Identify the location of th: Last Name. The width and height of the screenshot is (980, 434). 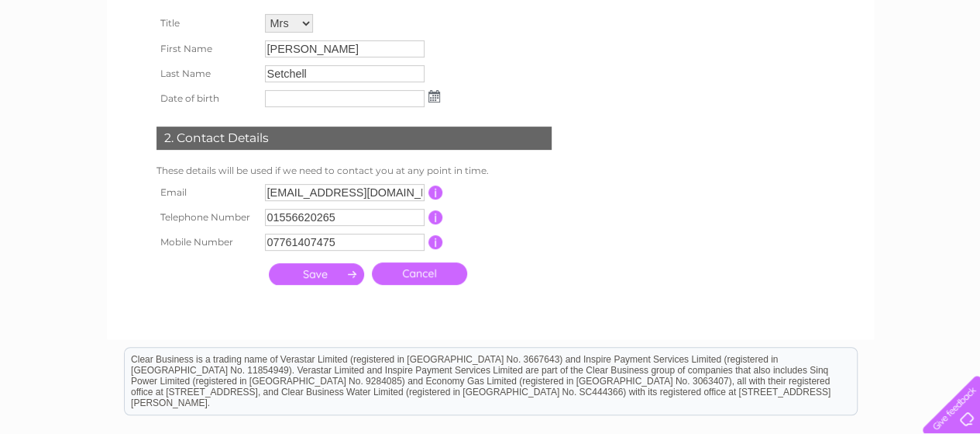
(207, 74).